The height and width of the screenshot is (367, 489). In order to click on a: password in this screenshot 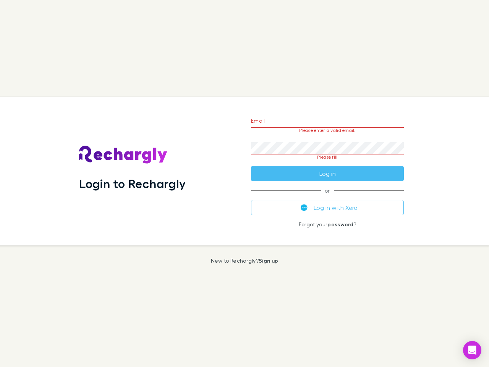, I will do `click(341, 224)`.